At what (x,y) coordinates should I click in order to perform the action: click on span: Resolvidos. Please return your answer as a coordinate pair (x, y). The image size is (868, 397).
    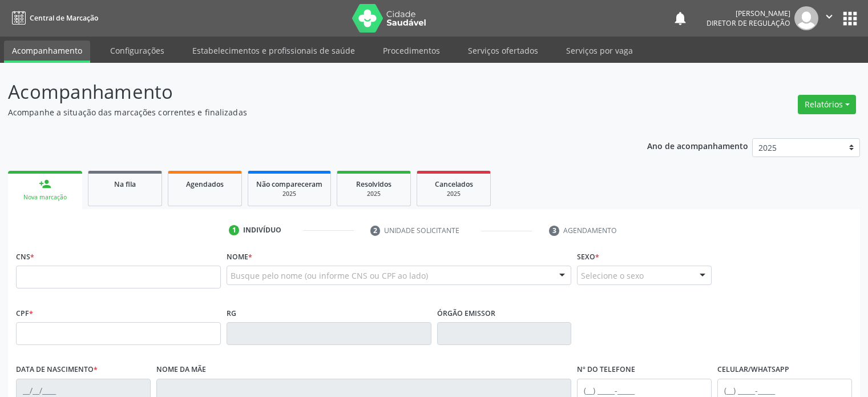
    Looking at the image, I should click on (374, 184).